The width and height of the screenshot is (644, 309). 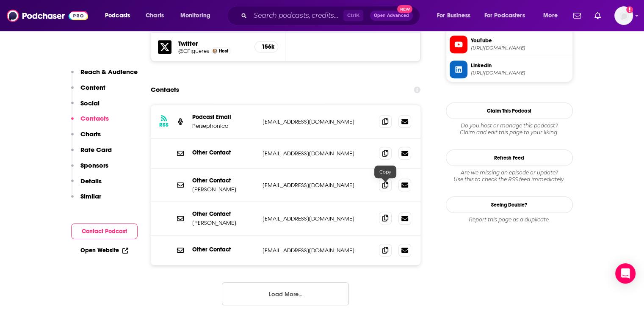 I want to click on span: Logged in as megcassidy, so click(x=624, y=15).